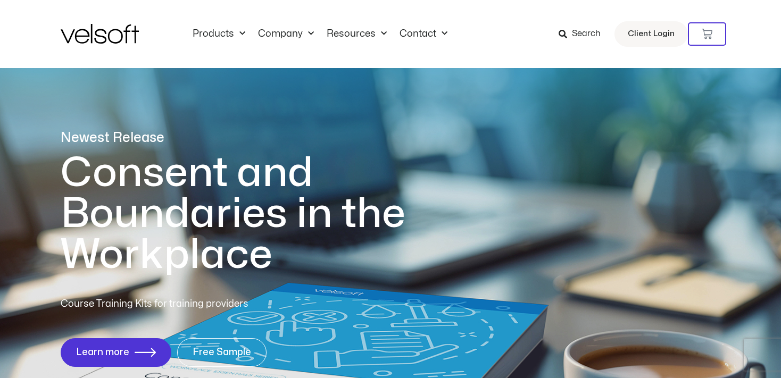 This screenshot has width=781, height=378. I want to click on a: Search, so click(583, 34).